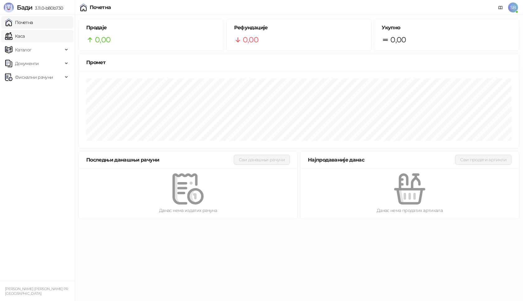  I want to click on button: Сви данашњи рачуни, so click(262, 160).